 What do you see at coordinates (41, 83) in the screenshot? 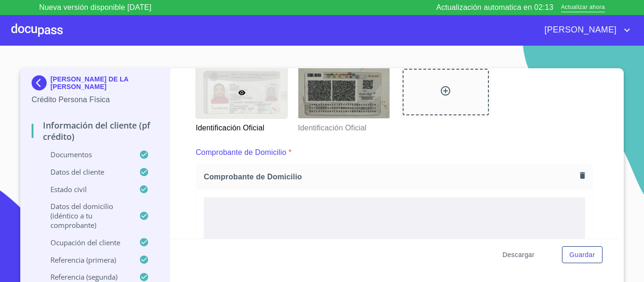
I see `img: Docupass spot blue` at bounding box center [41, 83].